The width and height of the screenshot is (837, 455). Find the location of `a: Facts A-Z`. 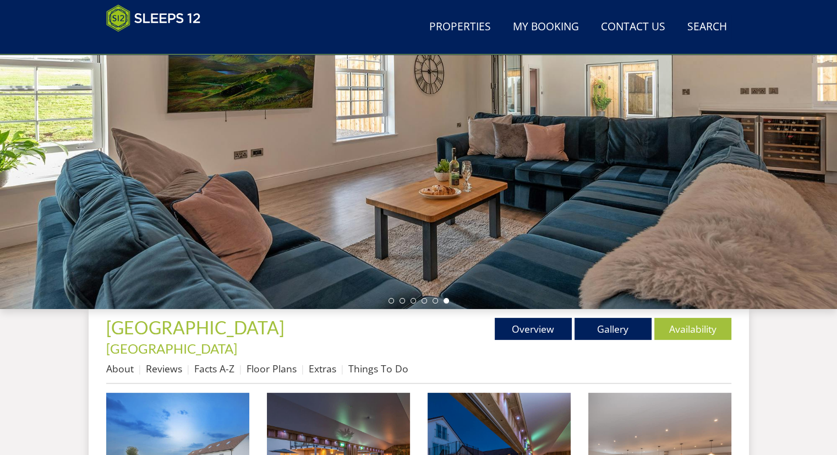

a: Facts A-Z is located at coordinates (214, 368).